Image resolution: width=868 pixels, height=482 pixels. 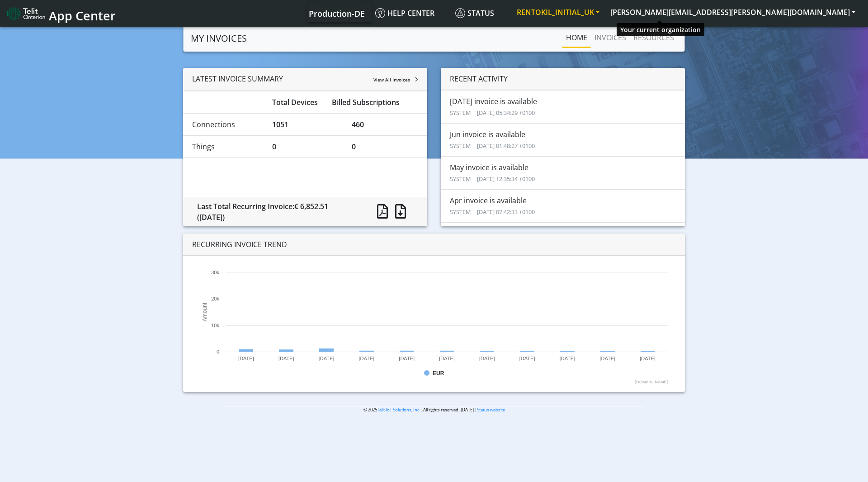 I want to click on div: RECURRING INVOICE TREND, so click(x=434, y=244).